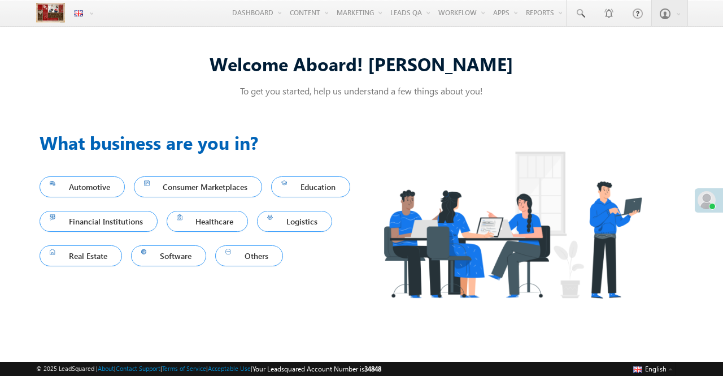 The width and height of the screenshot is (723, 376). Describe the element at coordinates (184, 368) in the screenshot. I see `a: Terms of Service` at that location.